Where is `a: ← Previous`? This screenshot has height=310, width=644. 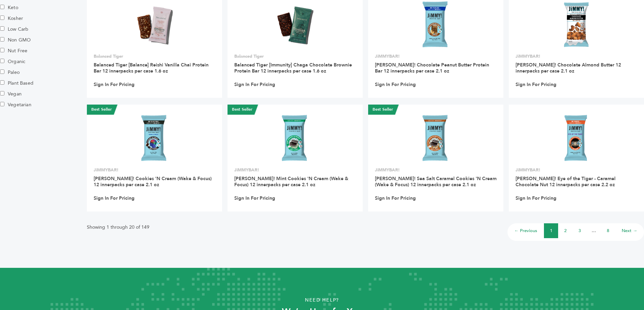 a: ← Previous is located at coordinates (526, 231).